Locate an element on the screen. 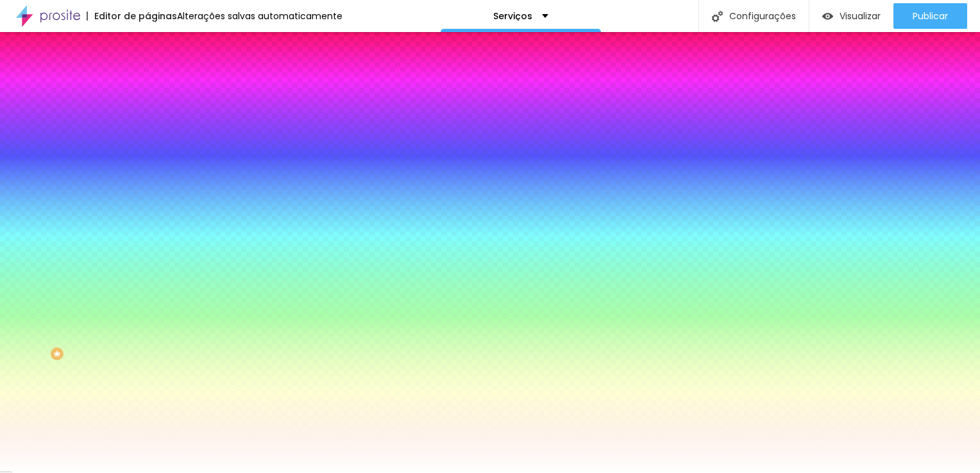 The width and height of the screenshot is (980, 473). div: Alterações salvas automaticamente is located at coordinates (260, 16).